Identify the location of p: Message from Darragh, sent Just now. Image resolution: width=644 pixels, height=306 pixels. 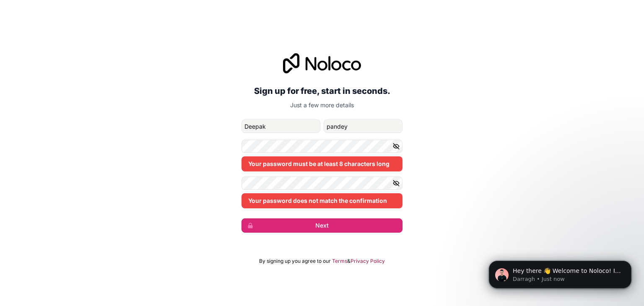
(91, 36).